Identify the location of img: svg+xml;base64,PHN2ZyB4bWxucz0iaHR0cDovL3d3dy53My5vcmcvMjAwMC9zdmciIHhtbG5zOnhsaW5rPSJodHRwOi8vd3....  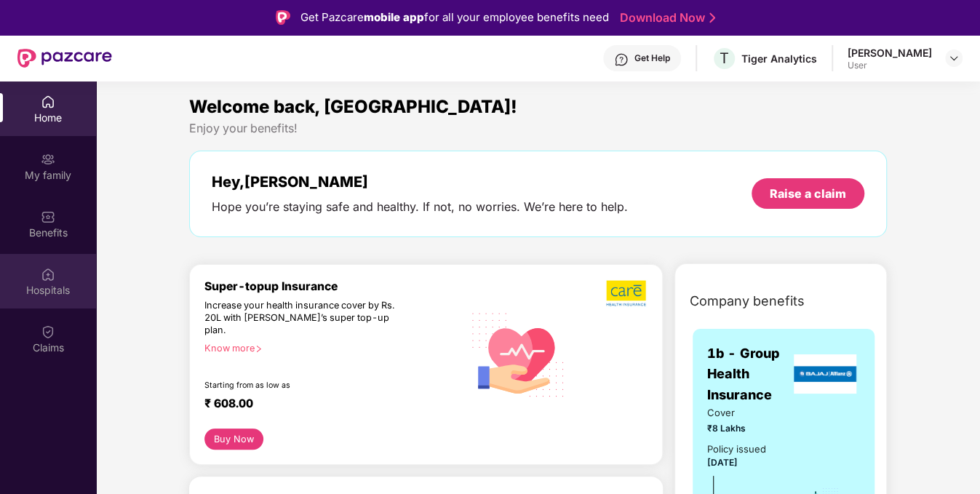
(518, 354).